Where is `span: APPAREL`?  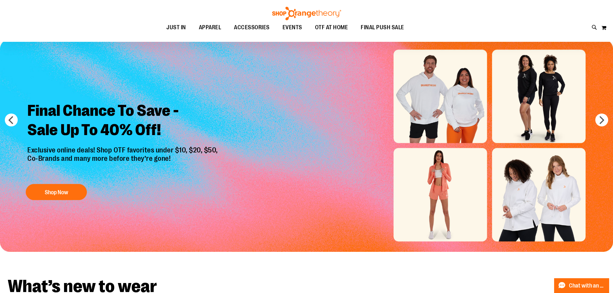
span: APPAREL is located at coordinates (210, 27).